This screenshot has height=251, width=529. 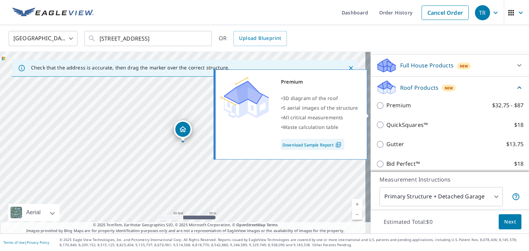 I want to click on a: Cancel Order, so click(x=445, y=13).